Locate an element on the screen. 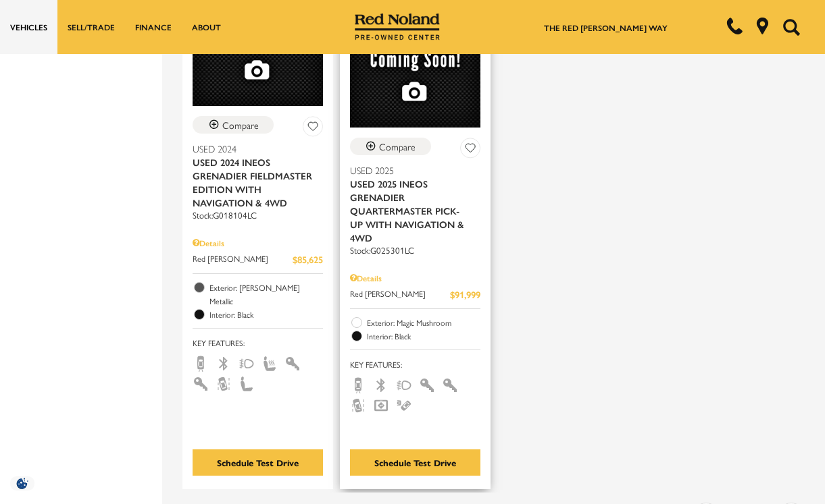 The height and width of the screenshot is (504, 825). img: Opt-Out Icon is located at coordinates (22, 483).